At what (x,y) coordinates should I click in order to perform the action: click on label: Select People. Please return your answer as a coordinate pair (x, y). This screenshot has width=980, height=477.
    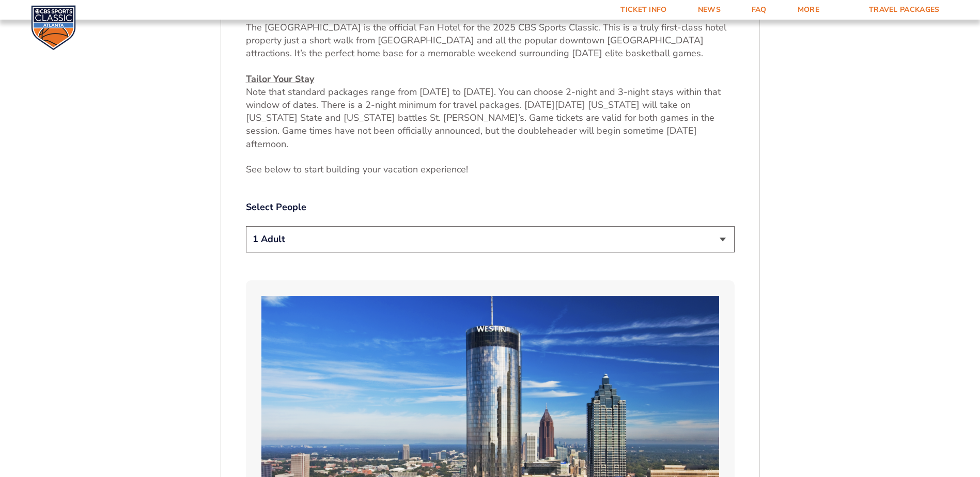
    Looking at the image, I should click on (490, 207).